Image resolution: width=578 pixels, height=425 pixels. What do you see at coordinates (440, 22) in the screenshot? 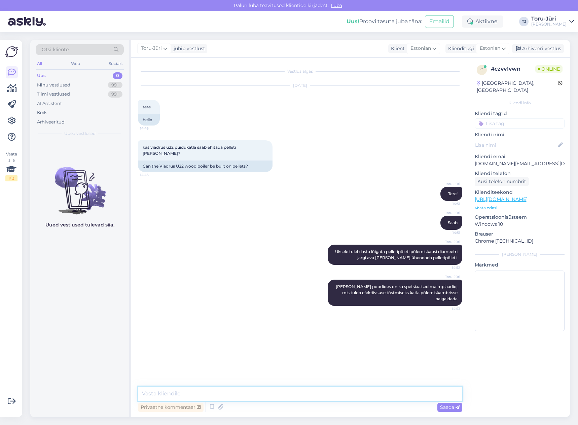
I see `button: Emailid` at bounding box center [440, 22].